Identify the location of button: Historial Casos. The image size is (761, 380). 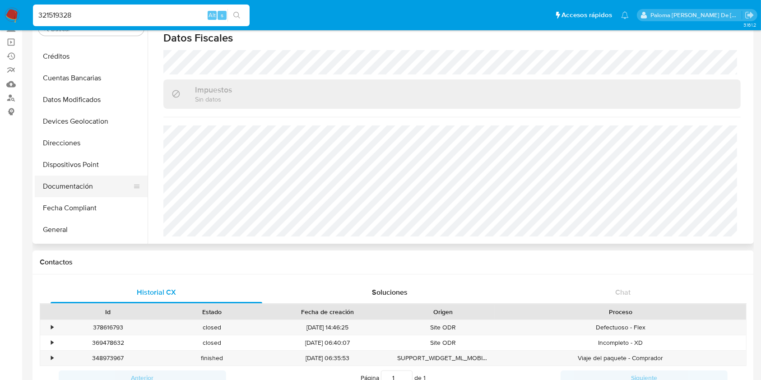
(91, 251).